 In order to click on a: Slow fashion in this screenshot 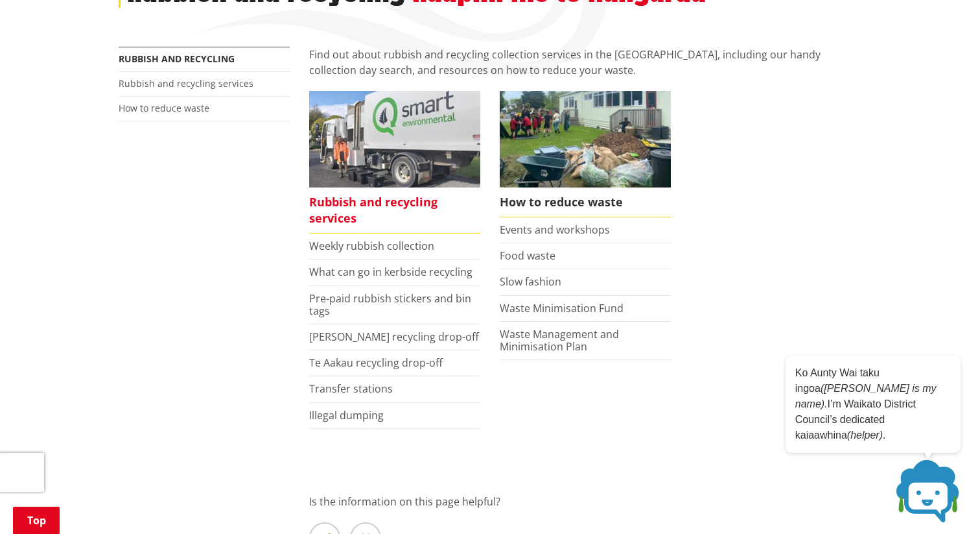, I will do `click(531, 282)`.